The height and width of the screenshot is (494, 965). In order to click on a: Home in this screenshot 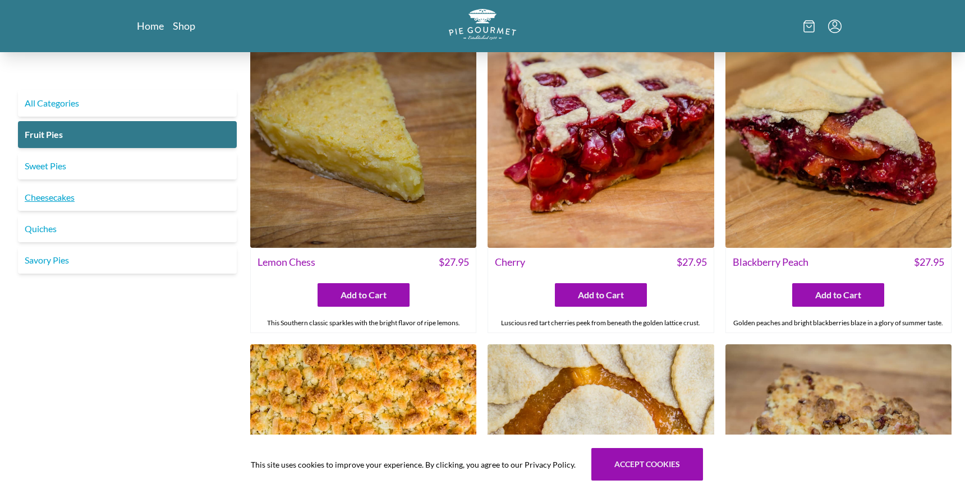, I will do `click(150, 26)`.